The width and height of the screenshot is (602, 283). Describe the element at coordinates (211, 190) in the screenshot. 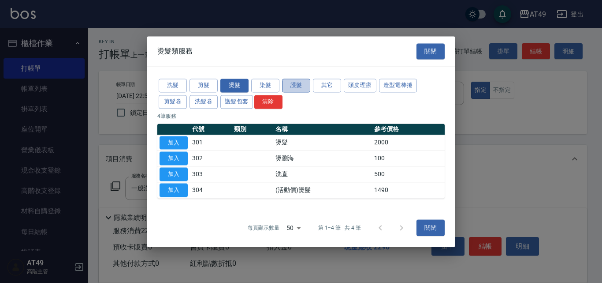

I see `td: 304` at that location.